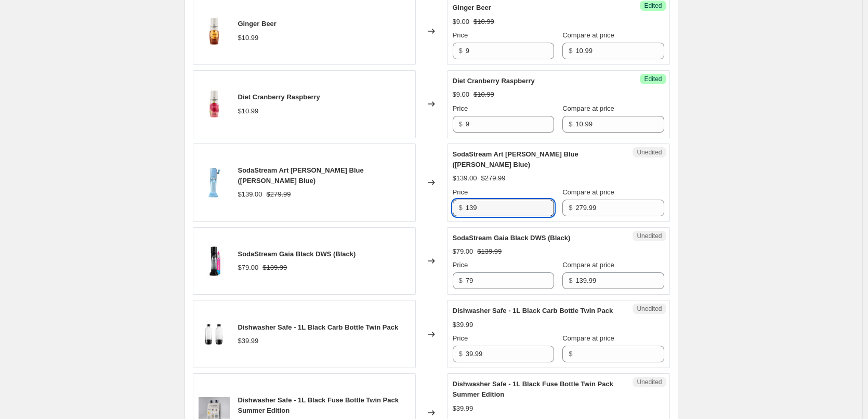  I want to click on img: TerraBFront_7a0ab02e-8976-4b31-9a6e-7dddc965862b_80x.png, so click(214, 261).